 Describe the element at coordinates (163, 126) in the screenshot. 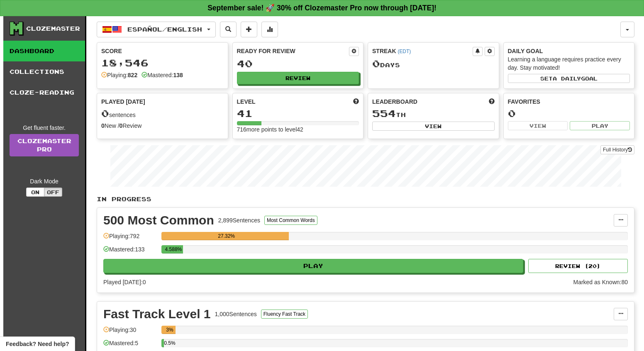

I see `div: New / Review` at that location.